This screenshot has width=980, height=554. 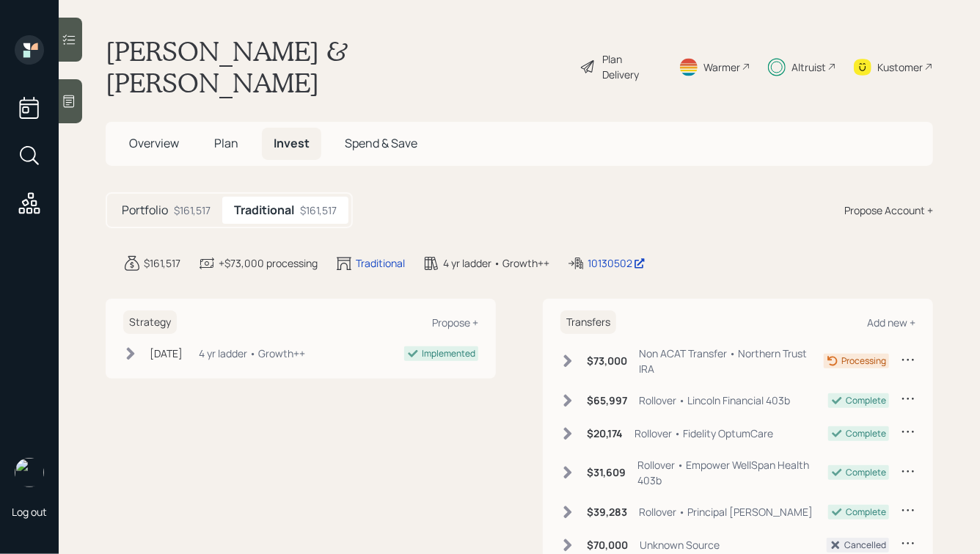 What do you see at coordinates (733, 472) in the screenshot?
I see `div: Rollover • Empower WellSpan Health 403b` at bounding box center [733, 472].